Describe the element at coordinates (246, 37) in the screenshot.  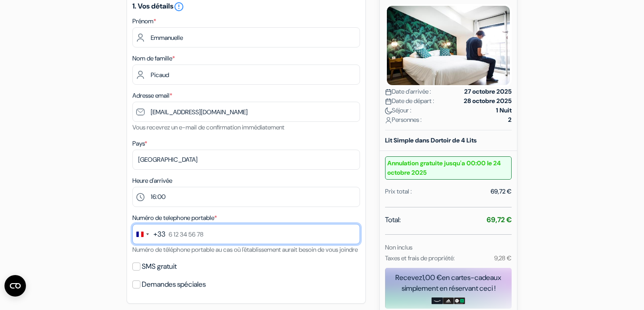
I see `input: Entrez votre prénom` at that location.